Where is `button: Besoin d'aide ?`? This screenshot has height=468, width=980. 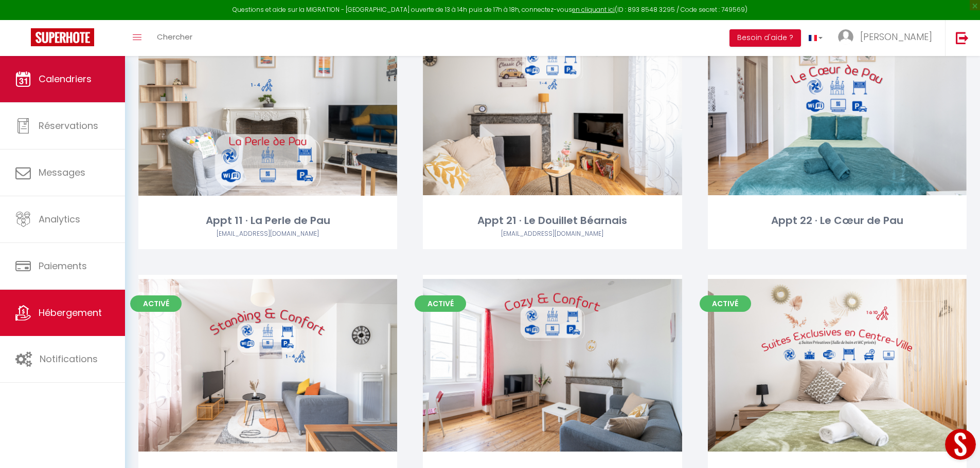
button: Besoin d'aide ? is located at coordinates (765, 38).